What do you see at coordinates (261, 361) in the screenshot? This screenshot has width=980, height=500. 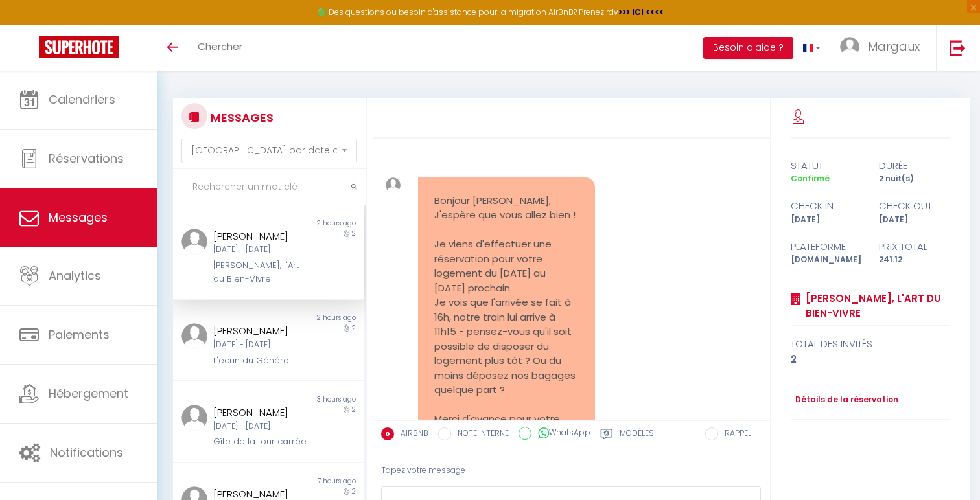 I see `div: L'écrin du Général` at bounding box center [261, 361].